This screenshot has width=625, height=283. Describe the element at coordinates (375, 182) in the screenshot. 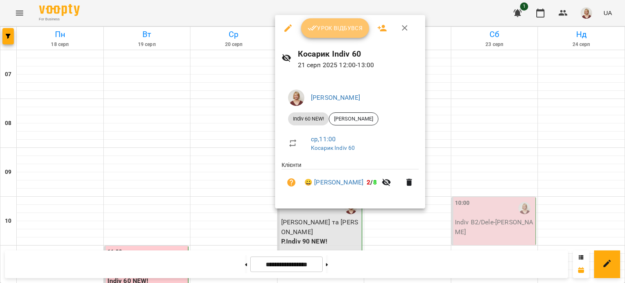

I see `span: 8` at that location.